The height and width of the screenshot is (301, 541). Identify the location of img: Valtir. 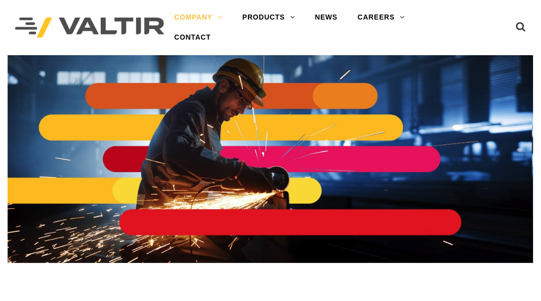
(90, 28).